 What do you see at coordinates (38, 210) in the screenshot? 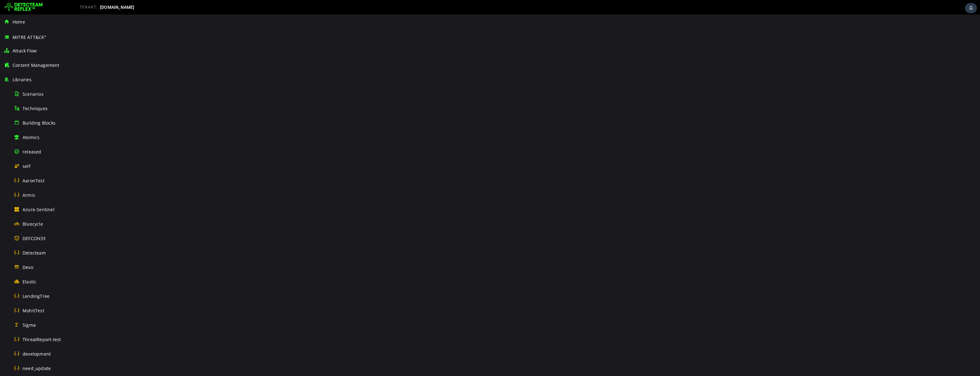
I see `span: Azure-Sentinel` at bounding box center [38, 210].